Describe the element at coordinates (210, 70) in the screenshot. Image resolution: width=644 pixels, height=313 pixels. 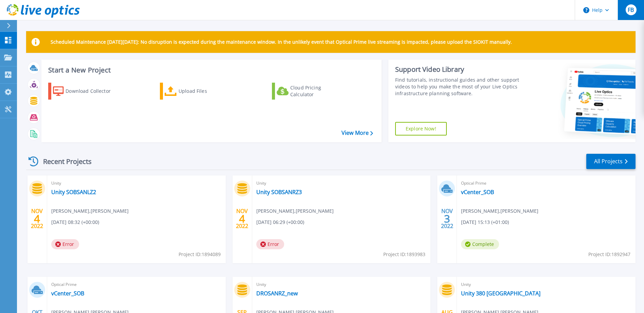
I see `h3: Start a New Project` at that location.